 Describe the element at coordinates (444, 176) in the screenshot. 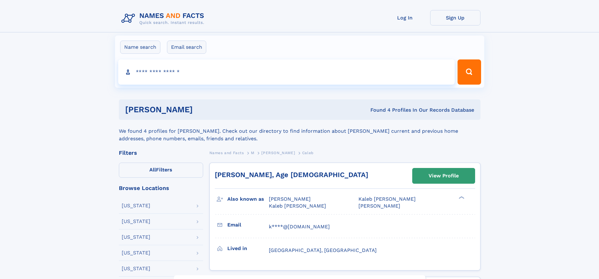

I see `a: View Profile` at that location.